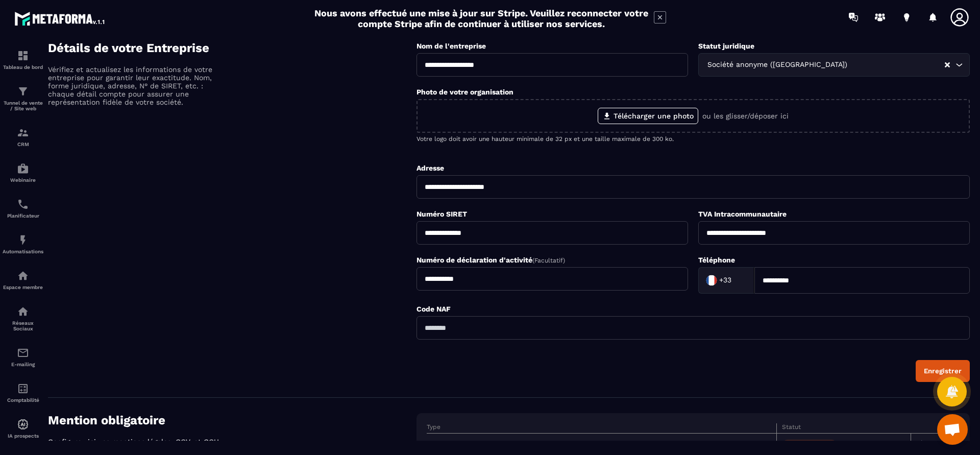 The image size is (980, 455). What do you see at coordinates (648, 116) in the screenshot?
I see `label: Télécharger une photo` at bounding box center [648, 116].